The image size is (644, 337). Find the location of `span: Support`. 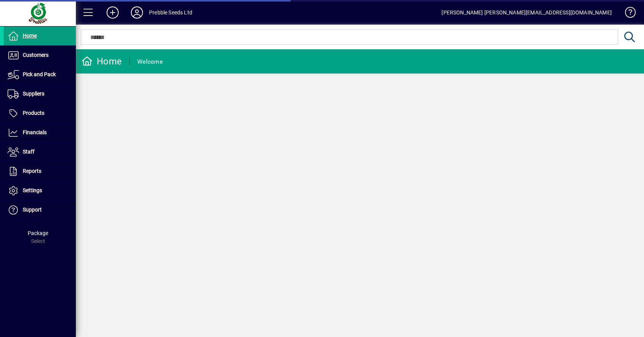

span: Support is located at coordinates (33, 210).